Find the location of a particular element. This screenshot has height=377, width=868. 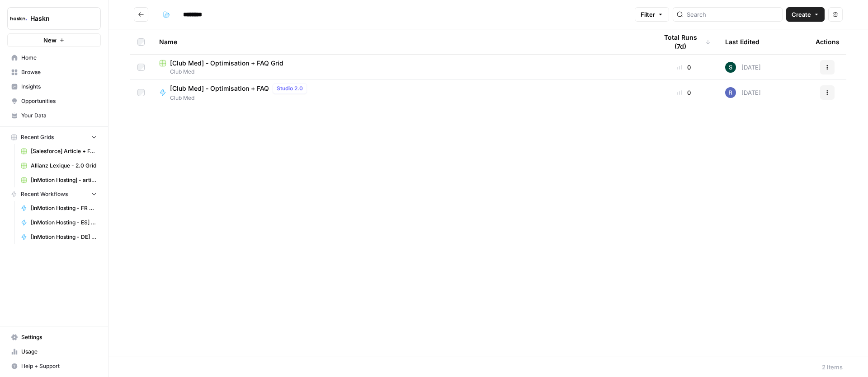

span: [InMotion Hosting - FR 🇫🇷] - article de blog 2000 mots is located at coordinates (64, 208).